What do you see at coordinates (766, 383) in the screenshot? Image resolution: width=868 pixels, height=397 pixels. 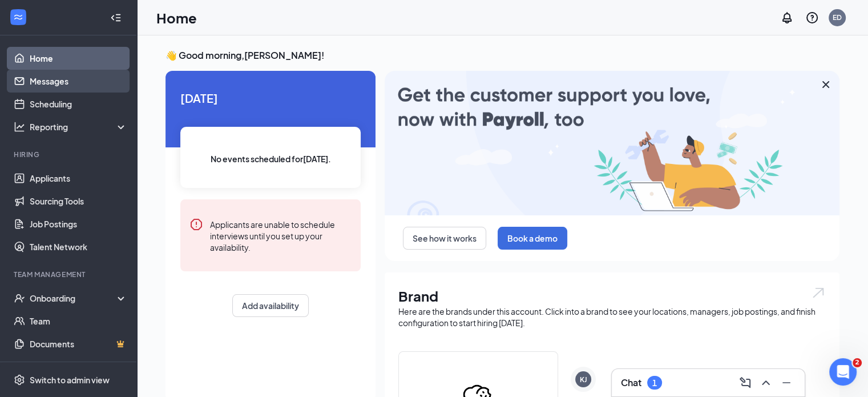 I see `svg: ChevronUp` at bounding box center [766, 383].